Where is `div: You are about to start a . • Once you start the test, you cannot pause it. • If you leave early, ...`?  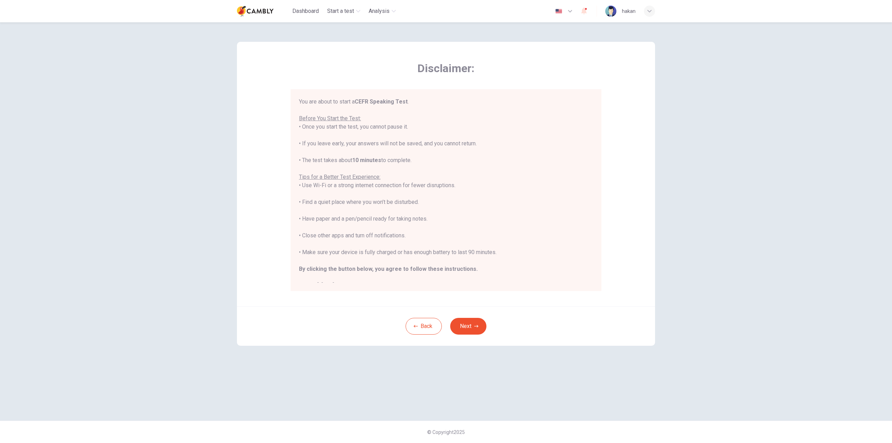 div: You are about to start a . • Once you start the test, you cannot pause it. • If you leave early, ... is located at coordinates (446, 194).